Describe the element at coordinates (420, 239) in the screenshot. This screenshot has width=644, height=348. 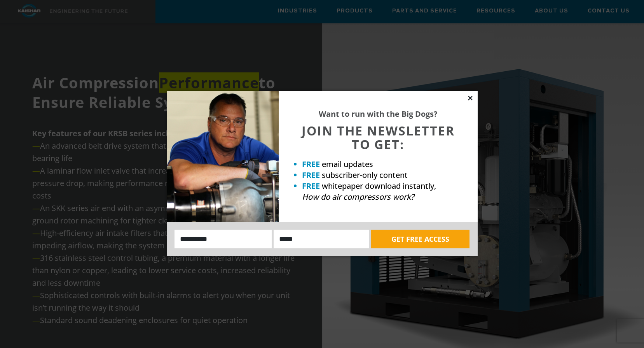
I see `button: GET FREE ACCESS` at that location.